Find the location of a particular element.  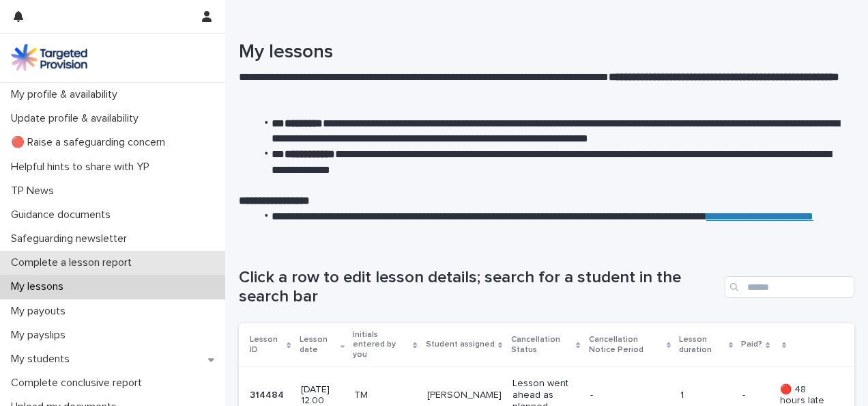

p: Complete a lesson report is located at coordinates (73, 262).